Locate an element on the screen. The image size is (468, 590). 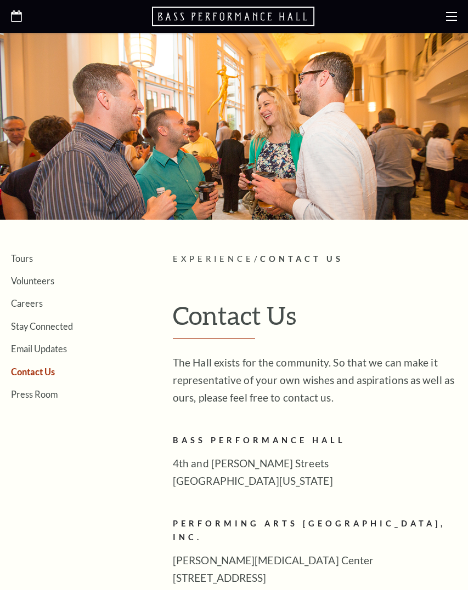
a: Contact Us is located at coordinates (33, 372).